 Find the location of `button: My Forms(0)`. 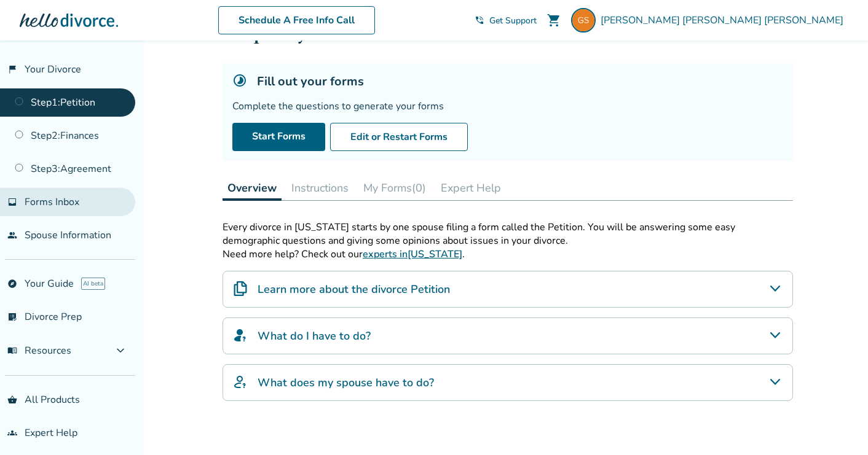

button: My Forms(0) is located at coordinates (394, 188).